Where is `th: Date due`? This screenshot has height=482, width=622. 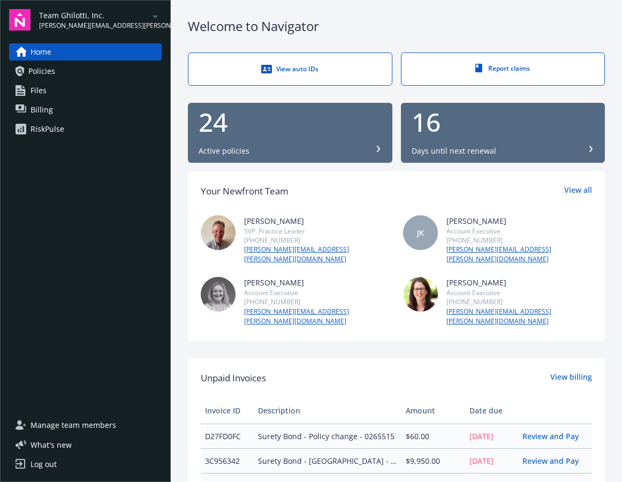
th: Date due is located at coordinates (491, 411).